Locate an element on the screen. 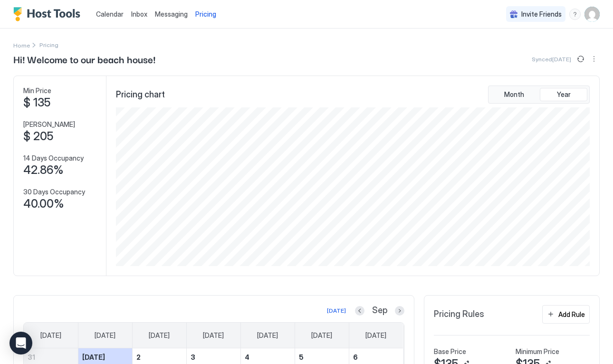 The image size is (613, 364). a: Wednesday is located at coordinates (214, 335).